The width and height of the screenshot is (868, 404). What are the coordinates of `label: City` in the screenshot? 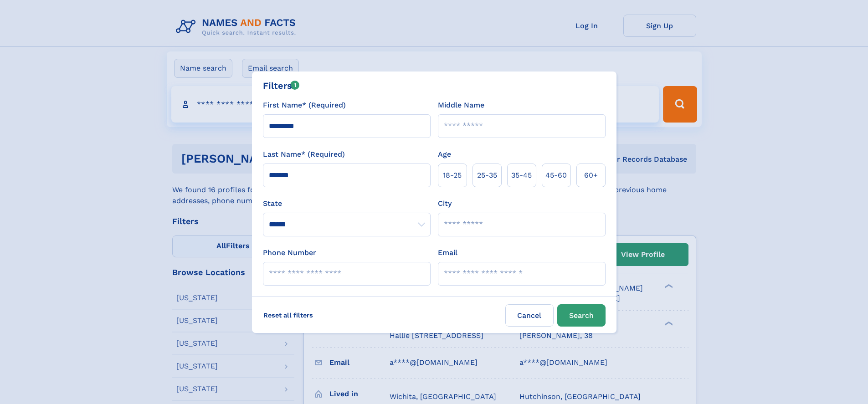 It's located at (445, 204).